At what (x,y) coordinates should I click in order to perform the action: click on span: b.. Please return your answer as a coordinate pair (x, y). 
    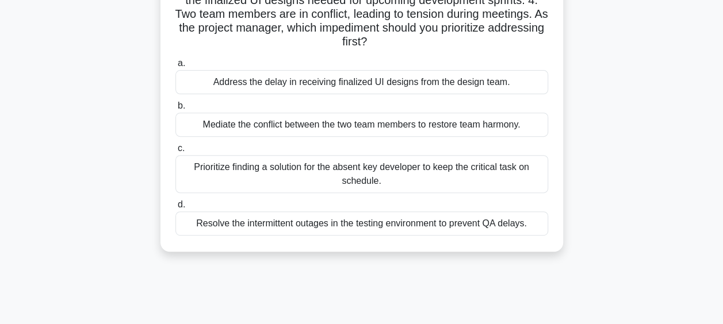
    Looking at the image, I should click on (181, 105).